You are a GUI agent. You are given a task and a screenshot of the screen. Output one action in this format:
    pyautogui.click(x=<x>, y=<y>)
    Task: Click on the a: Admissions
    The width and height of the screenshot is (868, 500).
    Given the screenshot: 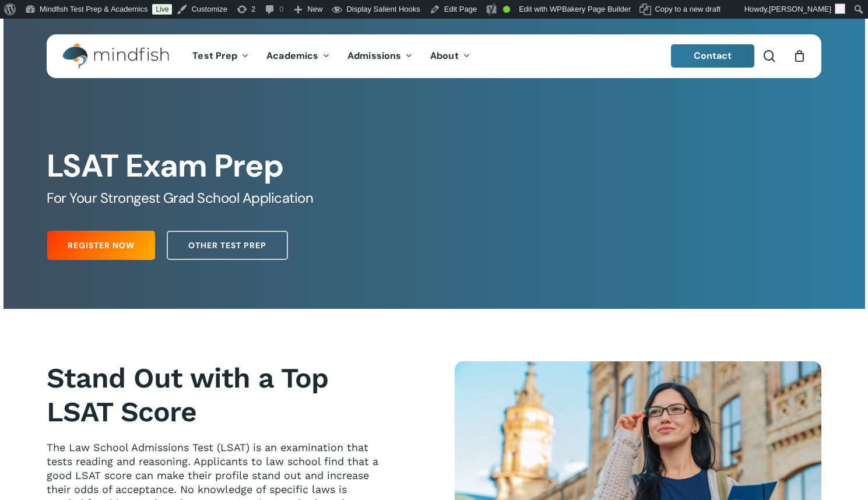 What is the action you would take?
    pyautogui.click(x=380, y=56)
    